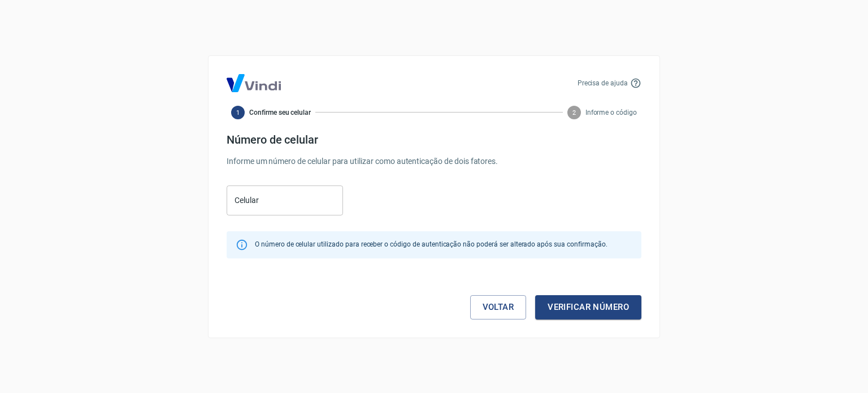 This screenshot has height=393, width=868. What do you see at coordinates (499, 308) in the screenshot?
I see `a: Voltar` at bounding box center [499, 308].